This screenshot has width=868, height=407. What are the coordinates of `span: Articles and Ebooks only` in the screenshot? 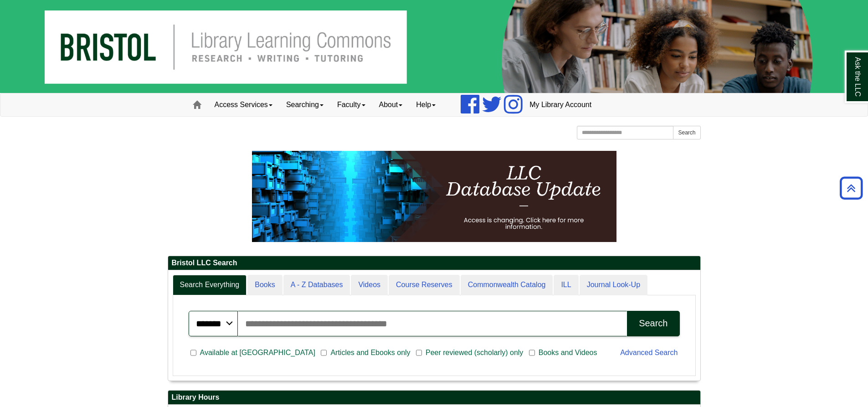 It's located at (370, 353).